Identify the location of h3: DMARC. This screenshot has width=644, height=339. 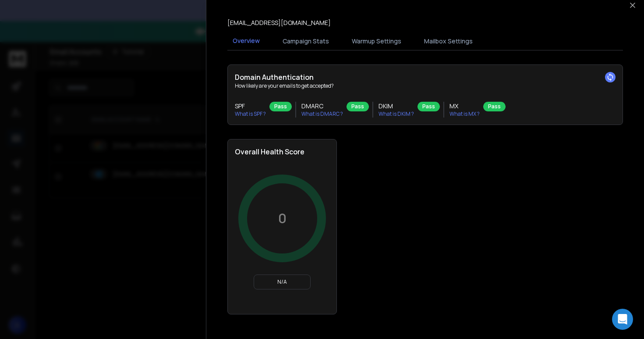
(322, 106).